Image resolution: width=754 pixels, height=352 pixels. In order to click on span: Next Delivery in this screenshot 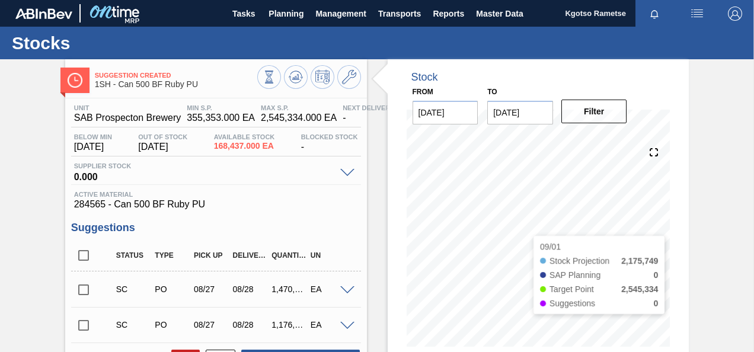, I will do `click(368, 108)`.